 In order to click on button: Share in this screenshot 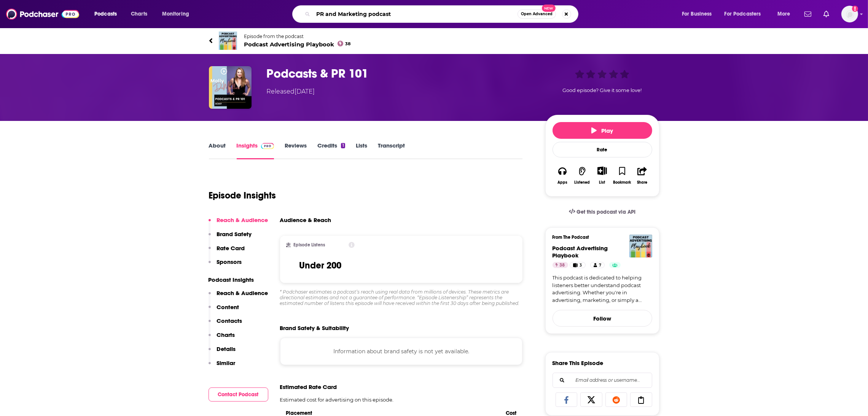, I will do `click(642, 175)`.